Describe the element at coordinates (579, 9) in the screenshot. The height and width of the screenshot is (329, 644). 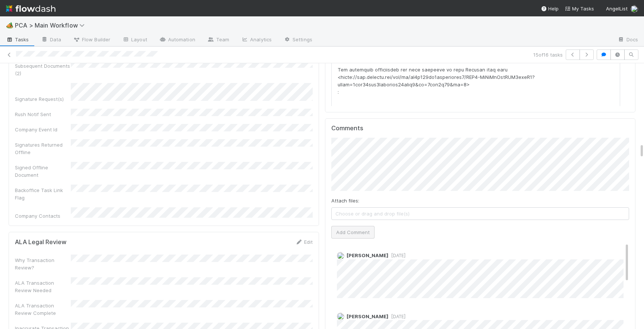
I see `span: My Tasks` at that location.